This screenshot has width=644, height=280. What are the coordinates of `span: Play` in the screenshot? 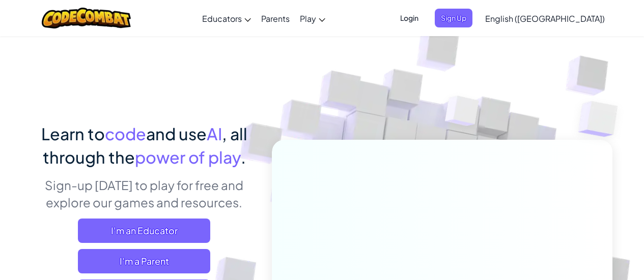 It's located at (308, 18).